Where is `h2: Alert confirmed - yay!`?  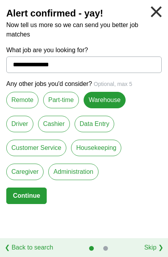 h2: Alert confirmed - yay! is located at coordinates (84, 13).